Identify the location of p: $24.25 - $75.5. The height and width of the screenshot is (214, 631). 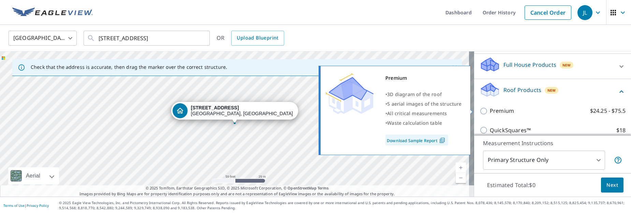
(608, 111).